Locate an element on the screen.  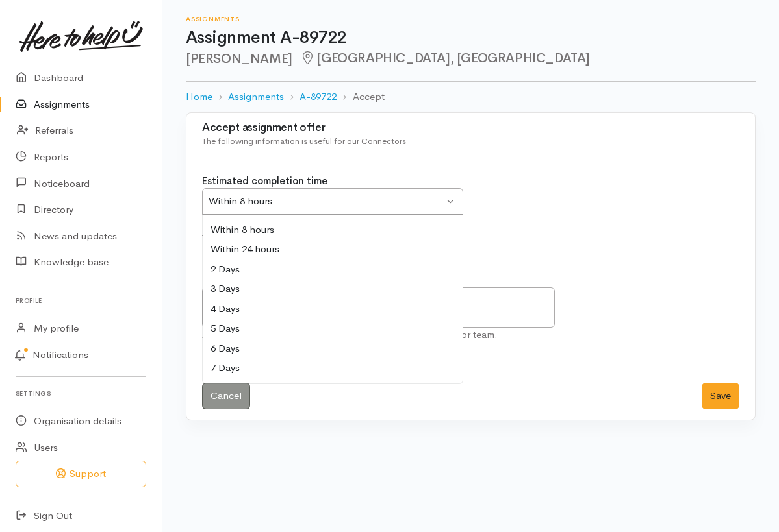
h6: Assignments is located at coordinates (470, 19).